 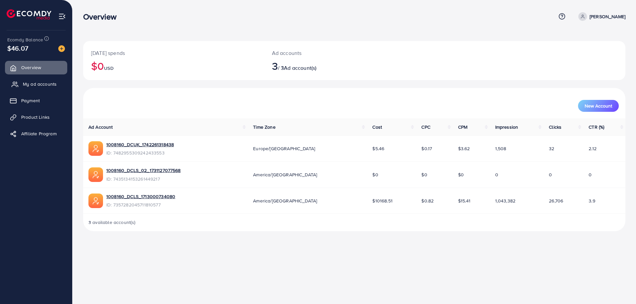 What do you see at coordinates (275, 66) in the screenshot?
I see `span: 3` at bounding box center [275, 66].